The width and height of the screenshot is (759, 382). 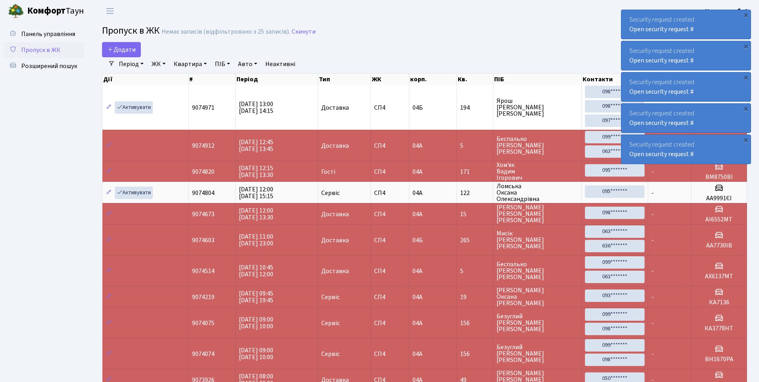 What do you see at coordinates (475, 214) in the screenshot?
I see `span: 15` at bounding box center [475, 214].